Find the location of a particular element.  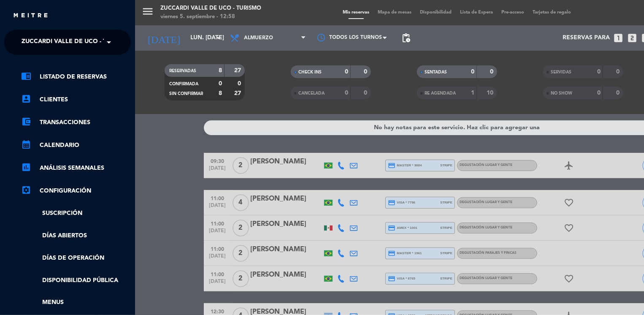

i: chrome_reader_mode is located at coordinates (26, 76).